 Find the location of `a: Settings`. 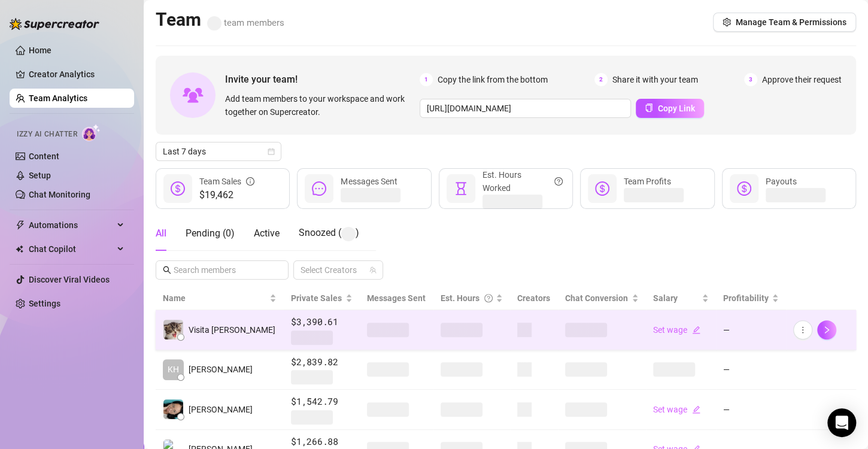

a: Settings is located at coordinates (45, 304).